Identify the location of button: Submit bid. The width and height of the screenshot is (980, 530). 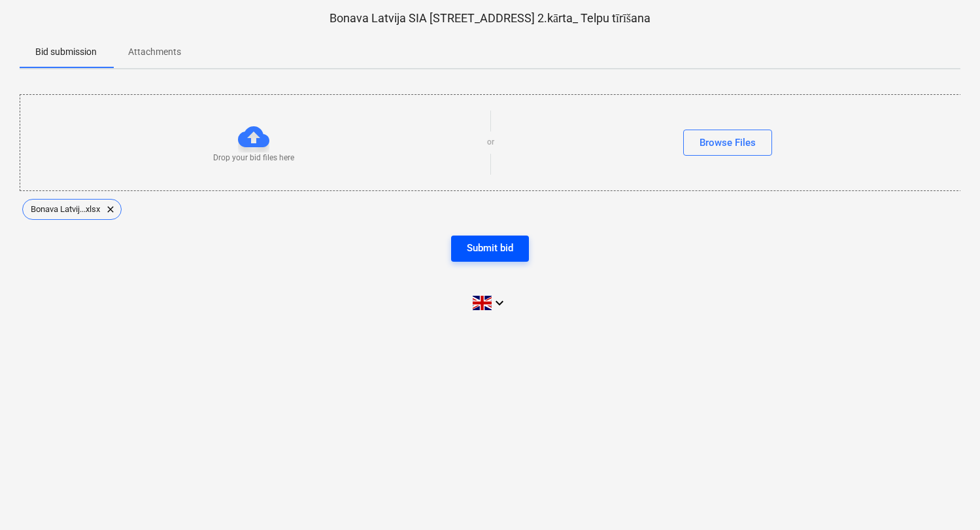
(490, 249).